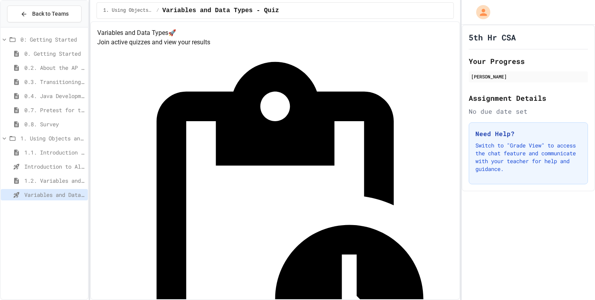  Describe the element at coordinates (50, 14) in the screenshot. I see `span: Back to Teams` at that location.